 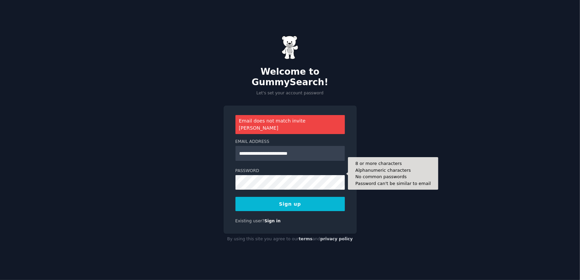 What do you see at coordinates (290, 240) in the screenshot?
I see `div: By using this site you agree to our and` at bounding box center [290, 240].